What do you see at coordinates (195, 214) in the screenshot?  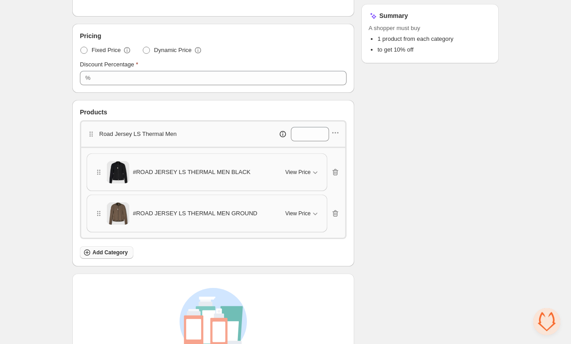 I see `span: #ROAD JERSEY LS THERMAL MEN GROUND` at bounding box center [195, 214].